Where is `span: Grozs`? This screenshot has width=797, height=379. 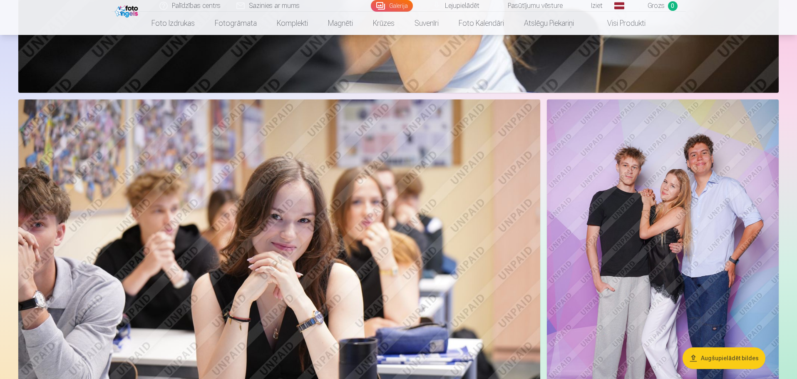
span: Grozs is located at coordinates (656, 6).